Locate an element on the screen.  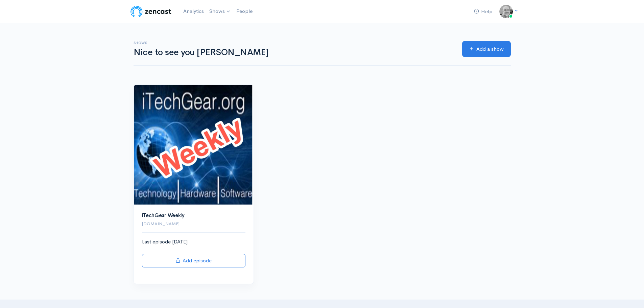
a: Help is located at coordinates (483, 11).